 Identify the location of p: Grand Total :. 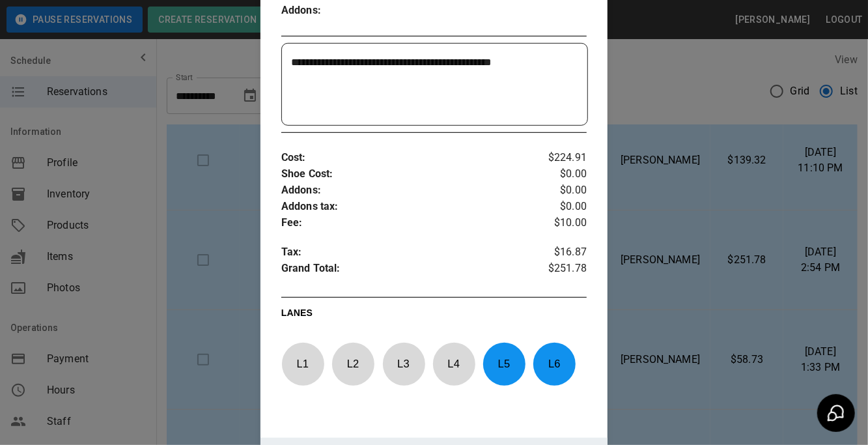
(409, 271).